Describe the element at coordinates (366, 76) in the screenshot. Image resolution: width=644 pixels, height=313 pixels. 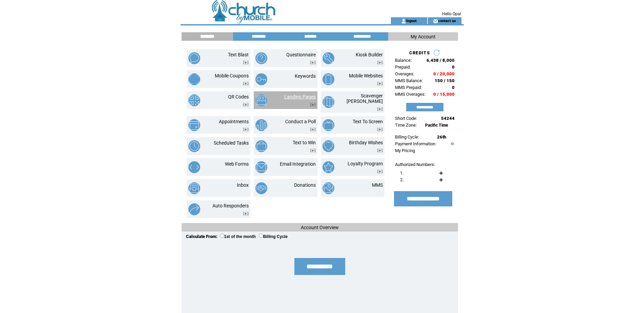
I see `a: Mobile Websites` at that location.